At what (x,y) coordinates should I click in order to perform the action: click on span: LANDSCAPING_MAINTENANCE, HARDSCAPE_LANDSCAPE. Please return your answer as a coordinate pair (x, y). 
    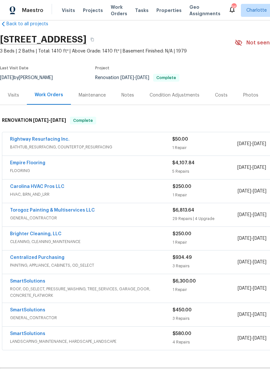
    Looking at the image, I should click on (91, 341).